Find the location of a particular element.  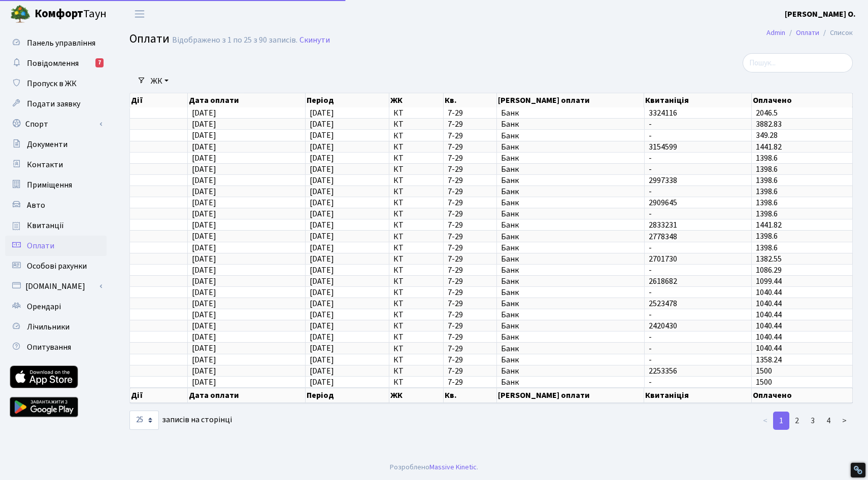

th: Оплачено is located at coordinates (802, 101).